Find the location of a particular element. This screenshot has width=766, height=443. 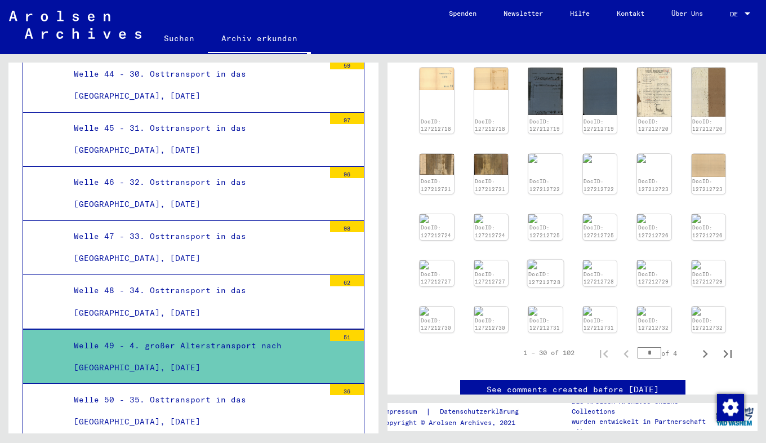

img: Zustimmung ändern is located at coordinates (731, 407).